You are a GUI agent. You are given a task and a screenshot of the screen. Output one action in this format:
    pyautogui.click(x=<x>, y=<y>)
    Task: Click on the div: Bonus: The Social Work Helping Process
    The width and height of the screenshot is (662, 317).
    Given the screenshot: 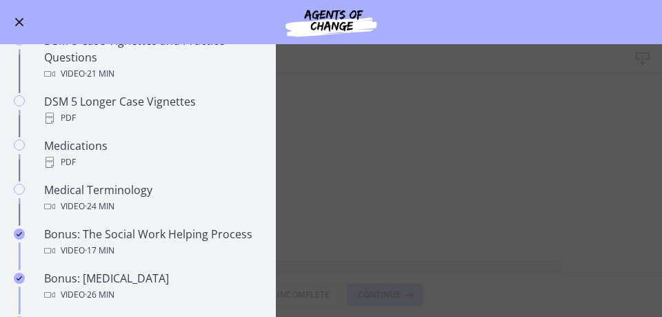 What is the action you would take?
    pyautogui.click(x=152, y=242)
    